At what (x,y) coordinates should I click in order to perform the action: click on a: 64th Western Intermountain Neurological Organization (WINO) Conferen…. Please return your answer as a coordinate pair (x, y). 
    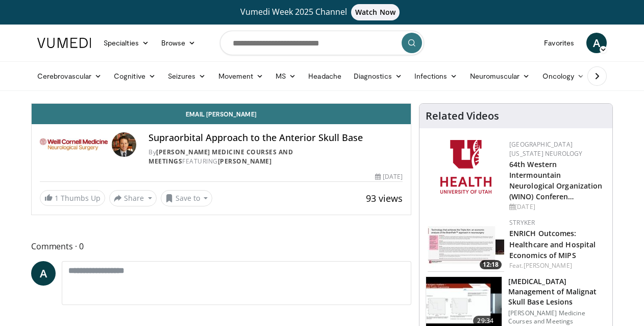
    Looking at the image, I should click on (555, 180).